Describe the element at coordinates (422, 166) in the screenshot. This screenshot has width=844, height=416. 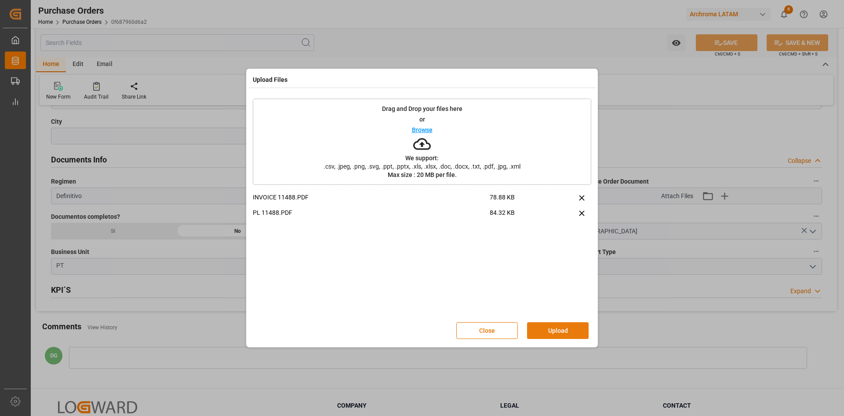
I see `span: .csv, .jpeg, .png, .svg, .ppt, .pptx, .xls, .xlsx, .doc, .docx, .txt, .pdf, .jpg, .xml` at that location.